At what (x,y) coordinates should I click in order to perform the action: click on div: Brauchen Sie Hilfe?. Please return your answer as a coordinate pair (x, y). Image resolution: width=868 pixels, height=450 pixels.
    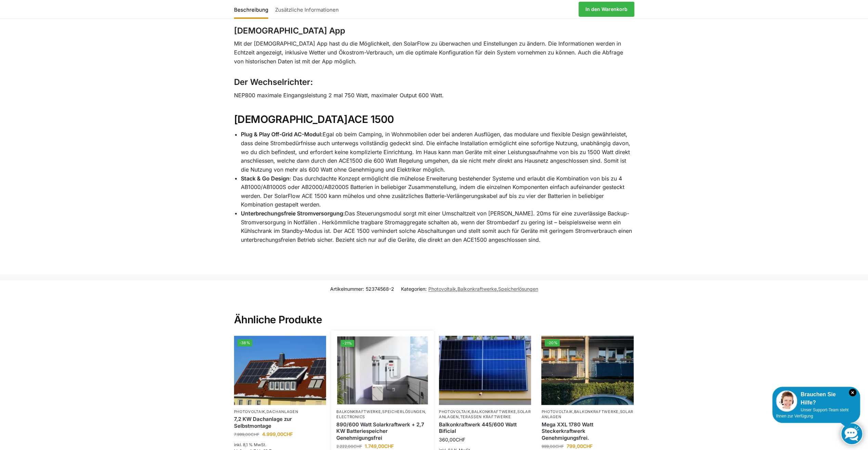
    Looking at the image, I should click on (816, 398).